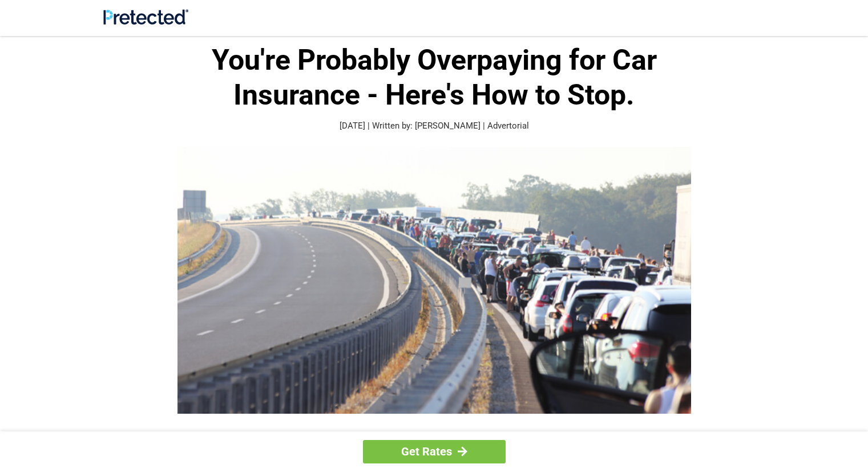 This screenshot has width=868, height=472. I want to click on a: Get Rates, so click(434, 451).